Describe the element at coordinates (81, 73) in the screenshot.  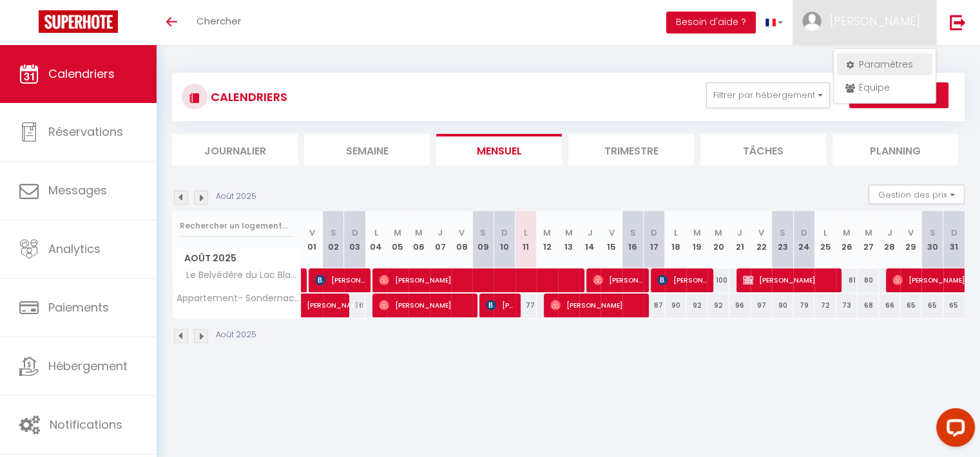
I see `span: Calendriers` at that location.